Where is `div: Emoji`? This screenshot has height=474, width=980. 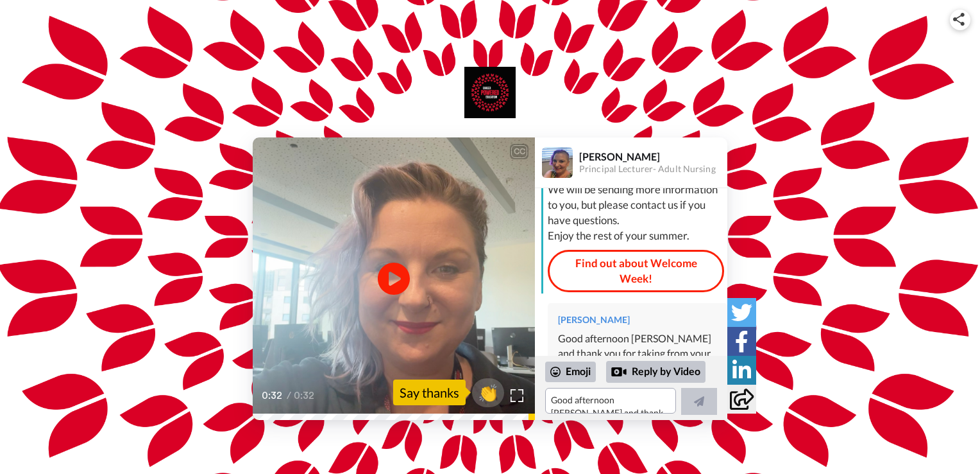 div: Emoji is located at coordinates (570, 372).